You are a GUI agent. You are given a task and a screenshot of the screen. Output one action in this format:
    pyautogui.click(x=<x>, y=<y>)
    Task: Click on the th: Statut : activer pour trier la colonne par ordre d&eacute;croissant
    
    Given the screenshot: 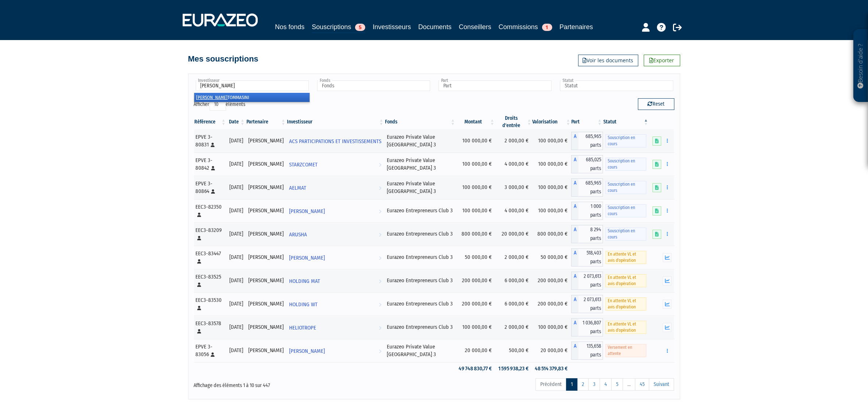 What is the action you would take?
    pyautogui.click(x=626, y=122)
    